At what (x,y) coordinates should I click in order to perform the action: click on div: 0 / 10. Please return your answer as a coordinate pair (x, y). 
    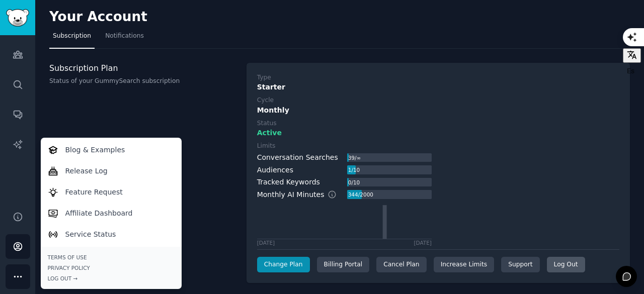
    Looking at the image, I should click on (354, 182).